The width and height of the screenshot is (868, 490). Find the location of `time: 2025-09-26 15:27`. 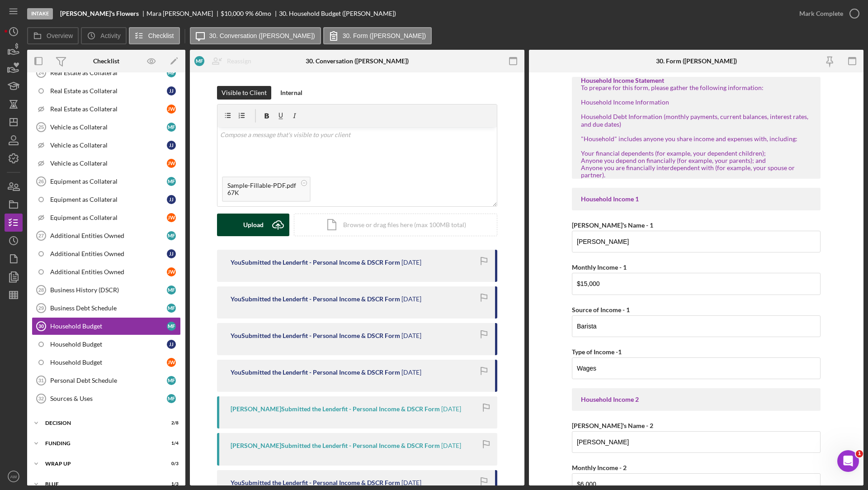

time: 2025-09-26 15:27 is located at coordinates (411, 483).